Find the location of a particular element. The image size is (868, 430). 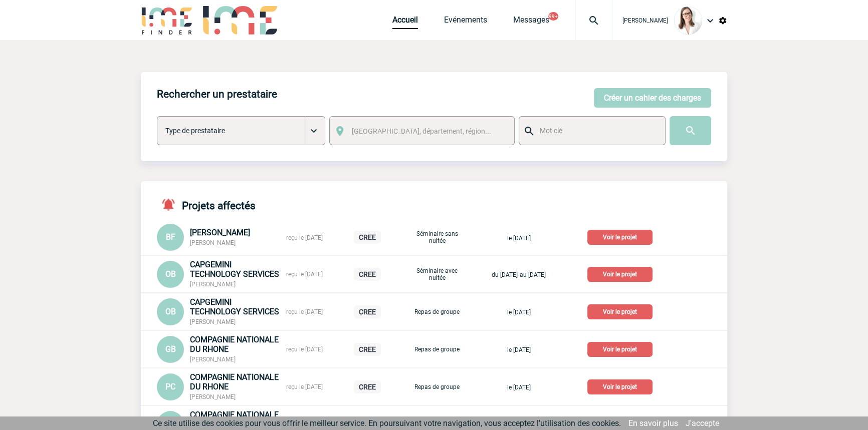

input: Submit is located at coordinates (690, 131).